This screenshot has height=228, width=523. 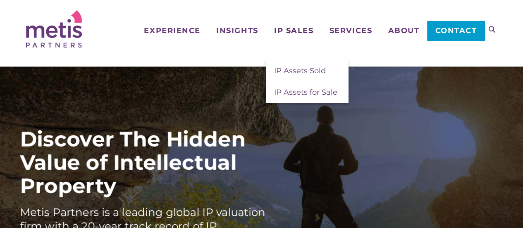 What do you see at coordinates (307, 71) in the screenshot?
I see `a: IP Assets Sold` at bounding box center [307, 71].